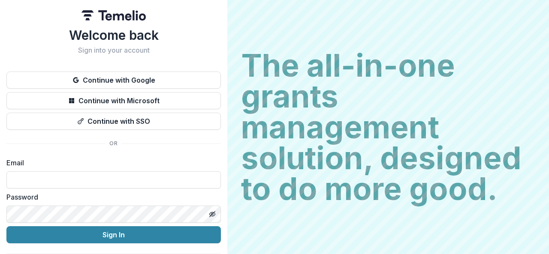 This screenshot has width=549, height=254. What do you see at coordinates (114, 80) in the screenshot?
I see `button: Continue with Google` at bounding box center [114, 80].